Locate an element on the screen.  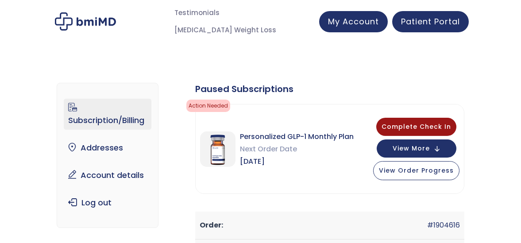
span: Next Order Date is located at coordinates (296, 149).